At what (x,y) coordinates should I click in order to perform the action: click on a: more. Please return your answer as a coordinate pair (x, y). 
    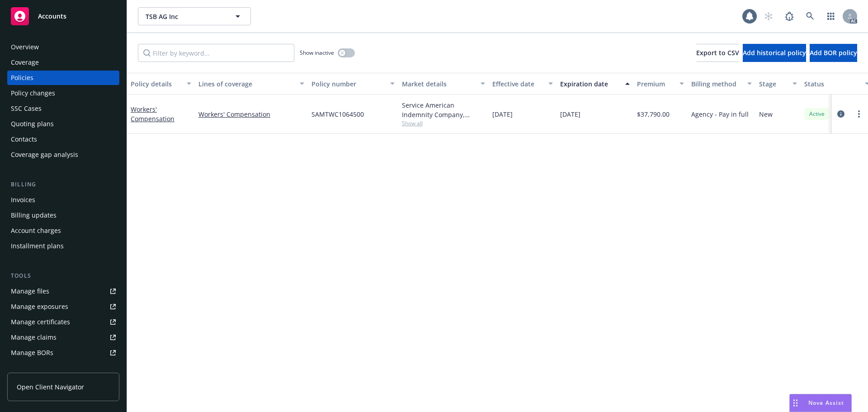
    Looking at the image, I should click on (859, 114).